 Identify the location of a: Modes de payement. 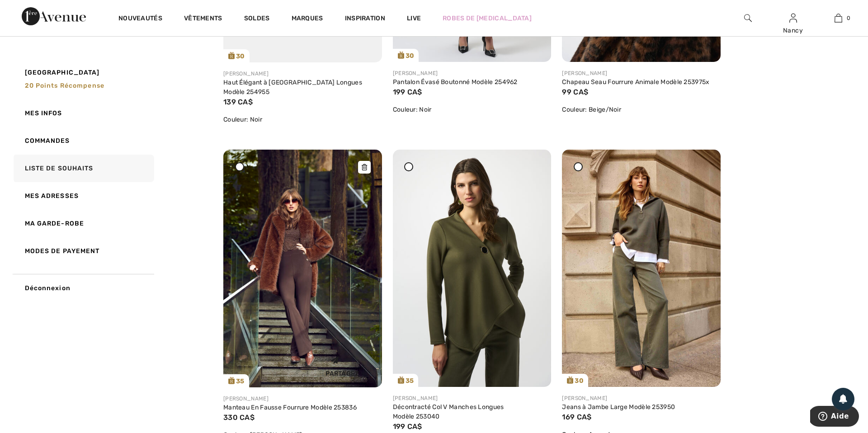
(83, 251).